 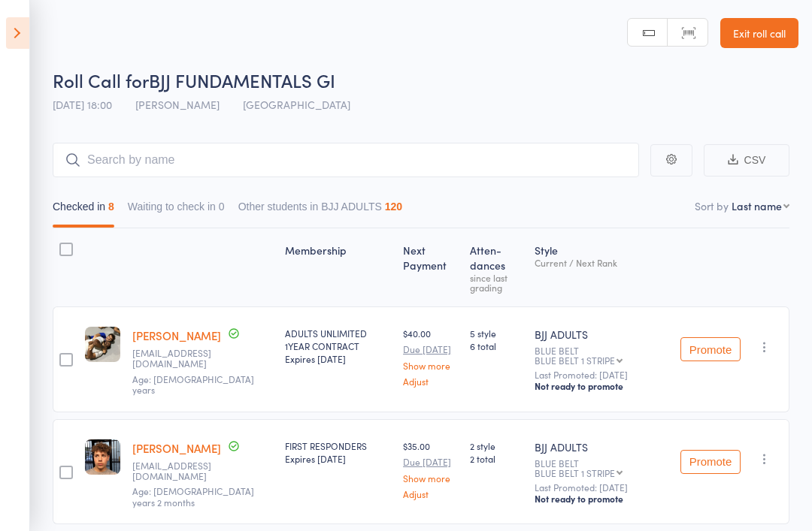 I want to click on div: ADULTS UNLIMITED 1YEAR CONTRACT, so click(x=338, y=345).